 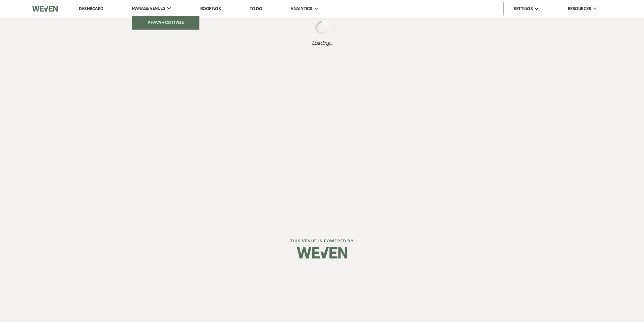 I want to click on img: loading spinner, so click(x=322, y=28).